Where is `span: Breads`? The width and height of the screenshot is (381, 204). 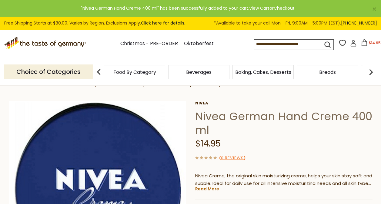 span: Breads is located at coordinates (327, 72).